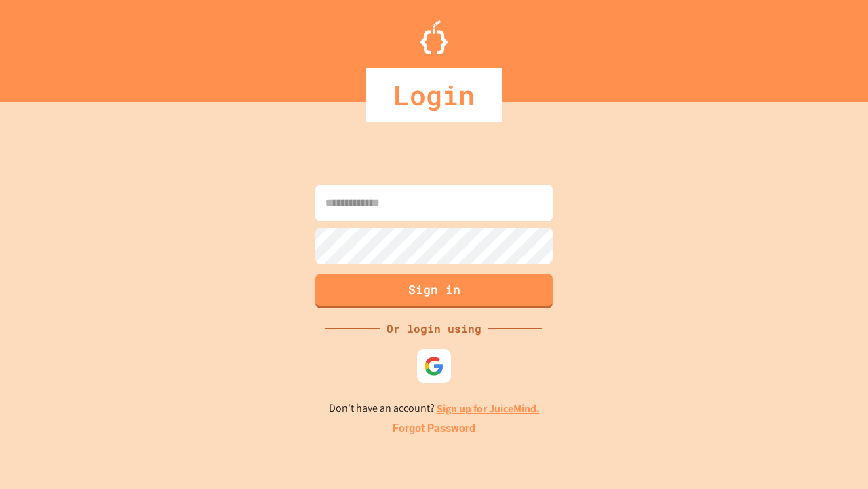 The image size is (868, 489). Describe the element at coordinates (434, 366) in the screenshot. I see `img: google-icon.svg` at that location.